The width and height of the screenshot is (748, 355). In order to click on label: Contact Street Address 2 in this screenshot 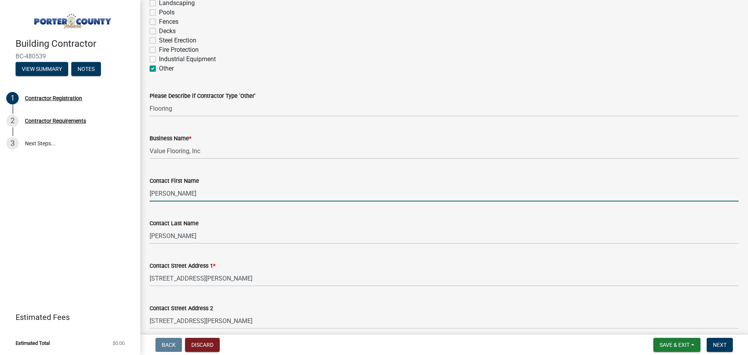, I will do `click(181, 309)`.